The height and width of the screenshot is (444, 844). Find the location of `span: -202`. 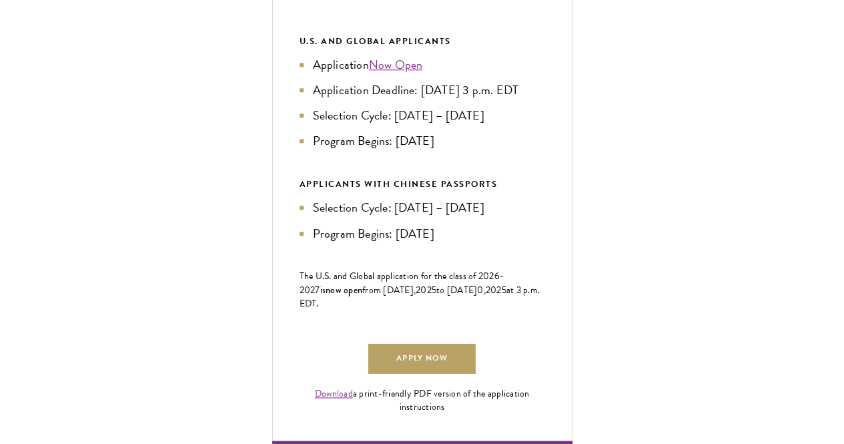

span: -202 is located at coordinates (402, 283).